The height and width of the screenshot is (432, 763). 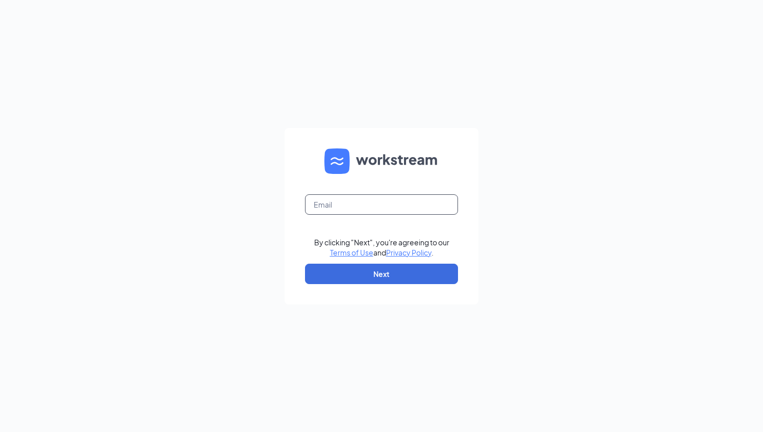 I want to click on input: Email, so click(x=381, y=204).